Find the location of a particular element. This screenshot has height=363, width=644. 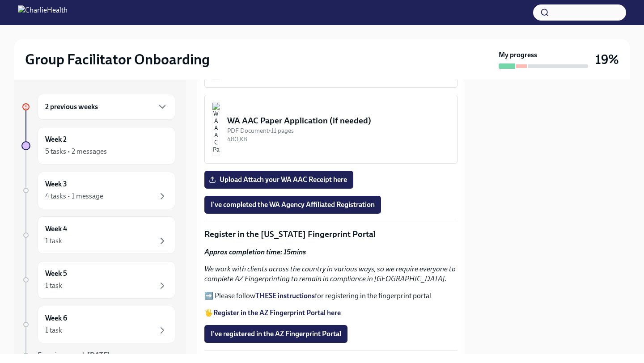

a: Week 51 task is located at coordinates (98, 280).